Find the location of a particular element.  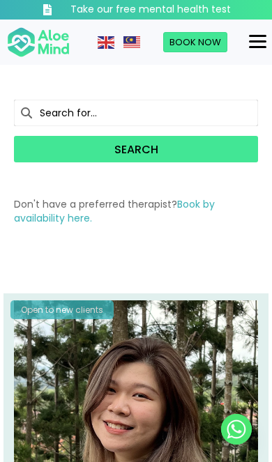

button: Menu is located at coordinates (257, 42).